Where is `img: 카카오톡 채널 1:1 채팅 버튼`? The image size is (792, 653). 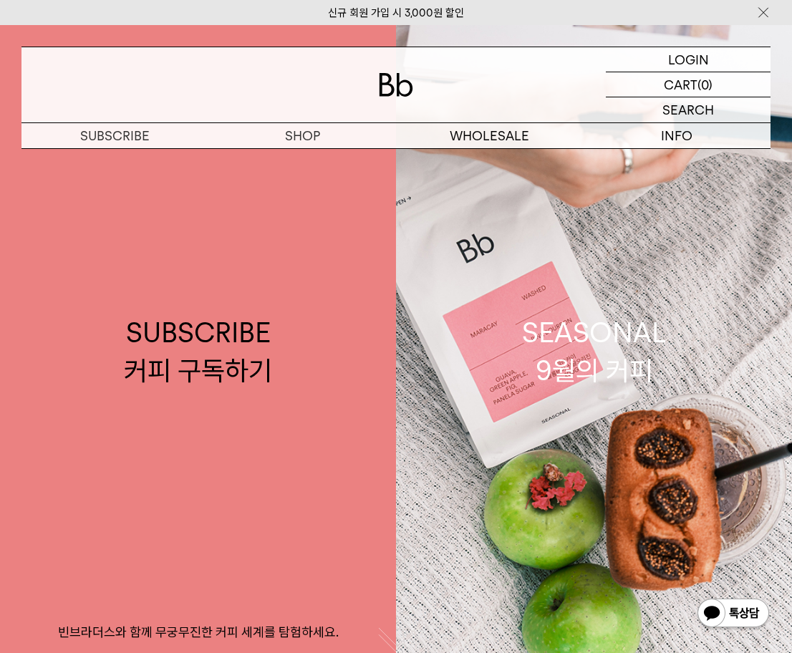
img: 카카오톡 채널 1:1 채팅 버튼 is located at coordinates (733, 615).